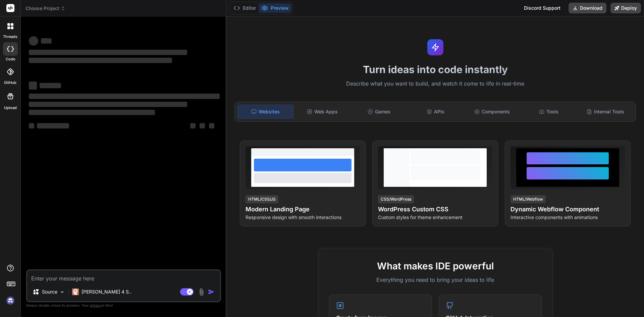 This screenshot has width=644, height=317. I want to click on span: Choose Project, so click(45, 8).